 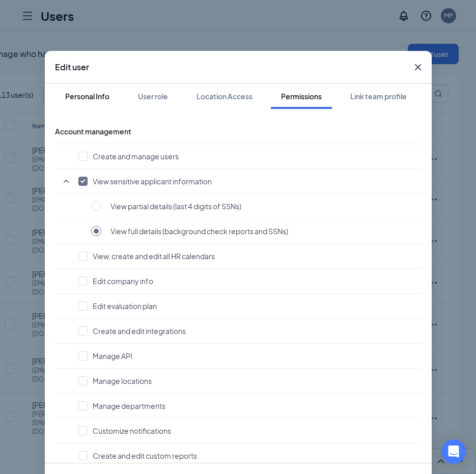 I want to click on button: Create and edit integrations, so click(x=248, y=331).